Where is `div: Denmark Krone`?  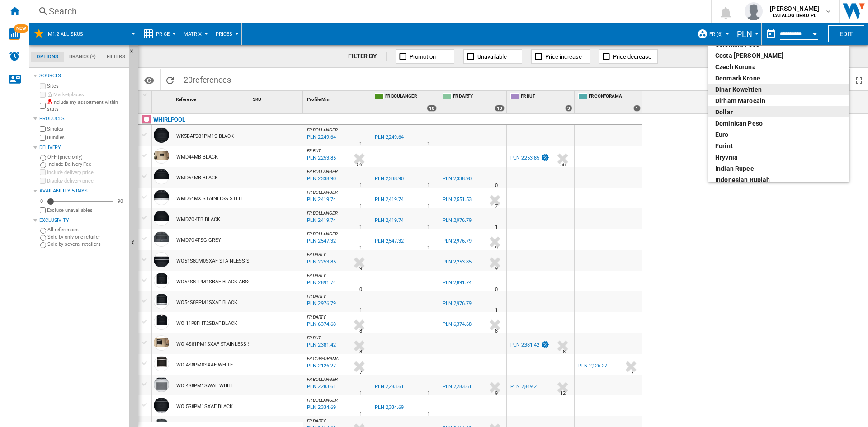
div: Denmark Krone is located at coordinates (779, 78).